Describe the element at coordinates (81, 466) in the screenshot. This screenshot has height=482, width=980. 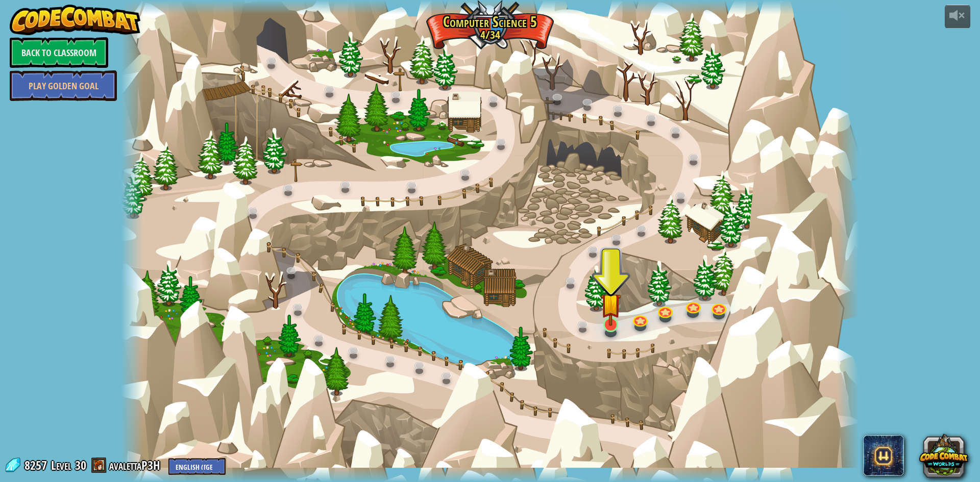
I see `span: 30` at that location.